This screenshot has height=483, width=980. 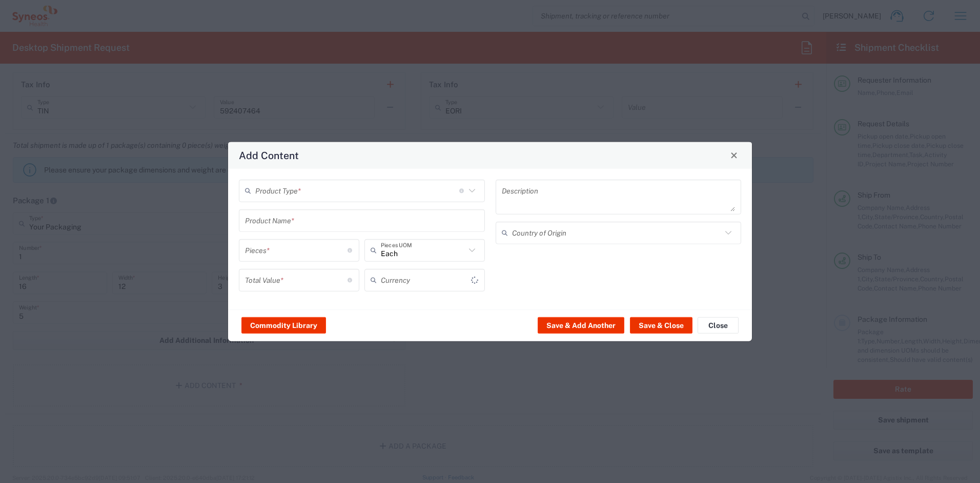 What do you see at coordinates (284, 326) in the screenshot?
I see `button: Commodity Library` at bounding box center [284, 326].